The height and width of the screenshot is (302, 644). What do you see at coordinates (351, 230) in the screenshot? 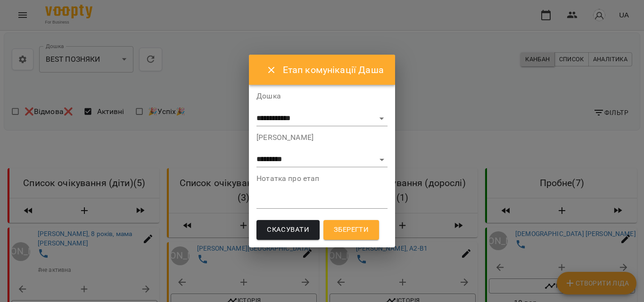
I see `button: Зберегти` at bounding box center [351, 230].